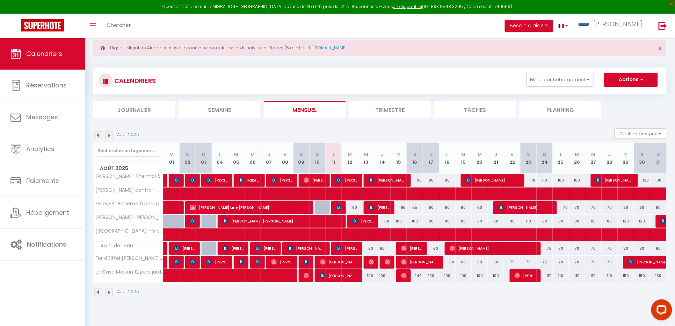 This screenshot has height=326, width=675. I want to click on th: 11, so click(334, 158).